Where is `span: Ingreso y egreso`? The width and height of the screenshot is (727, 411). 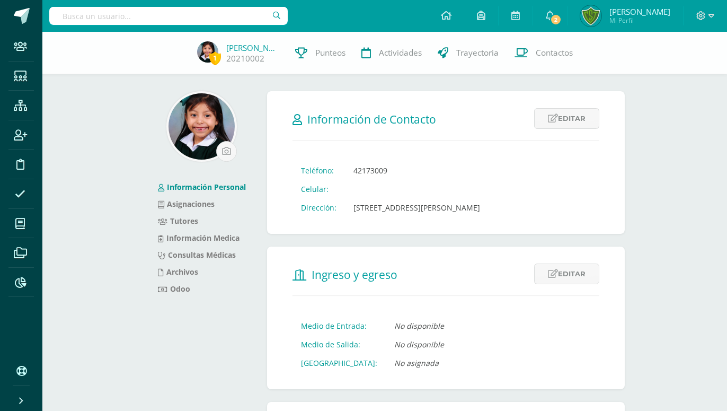
span: Ingreso y egreso is located at coordinates (355, 275).